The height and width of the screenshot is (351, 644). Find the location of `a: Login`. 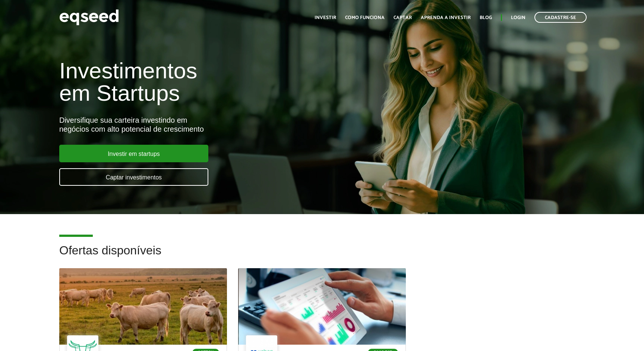

a: Login is located at coordinates (518, 17).